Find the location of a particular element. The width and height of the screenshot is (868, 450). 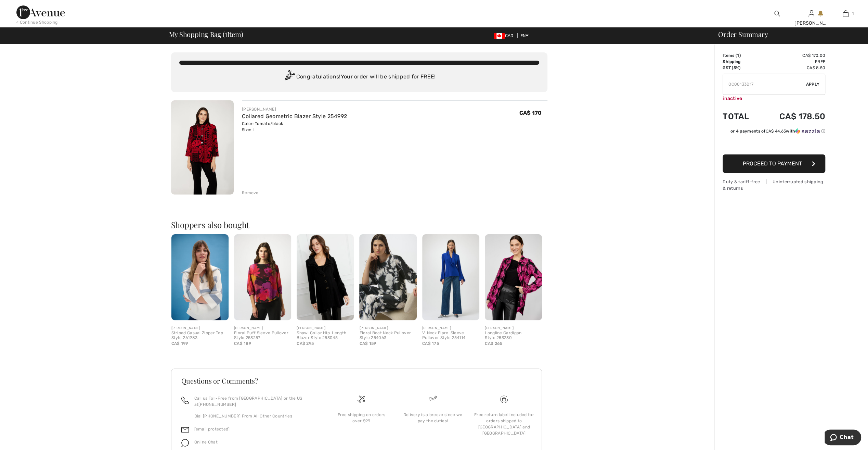

img: Congratulation2.svg is located at coordinates (289, 77).